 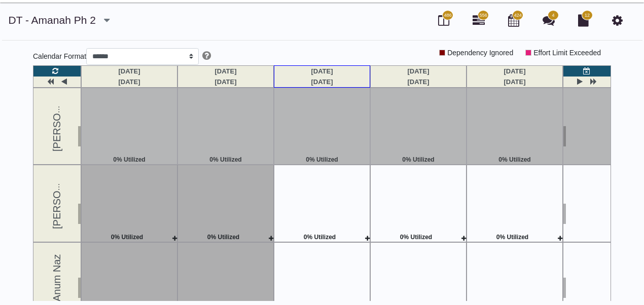 I want to click on span: 12, so click(x=587, y=16).